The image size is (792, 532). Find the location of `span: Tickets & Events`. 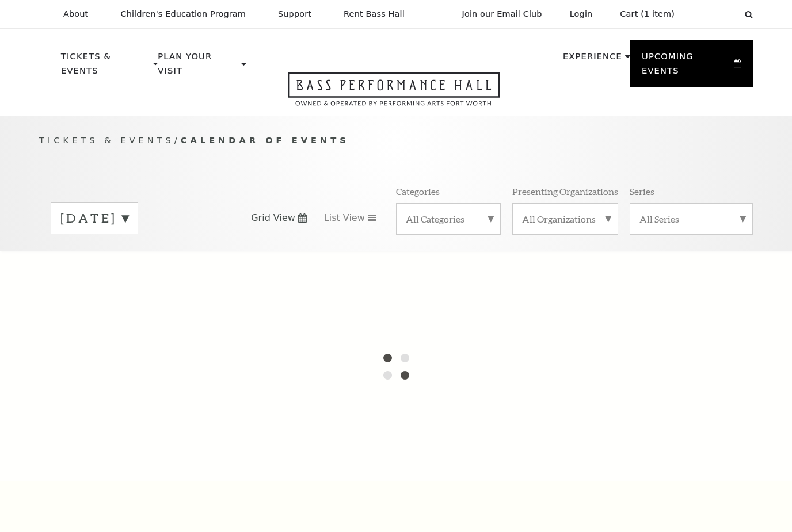

span: Tickets & Events is located at coordinates (106, 140).